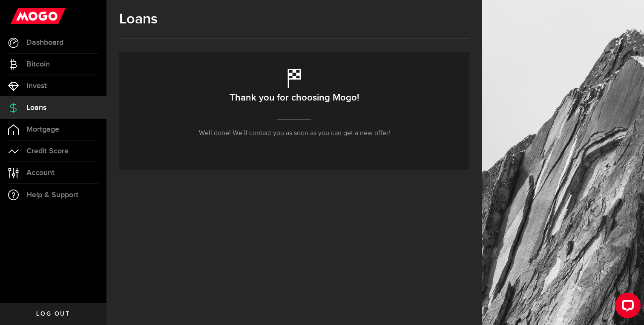  What do you see at coordinates (295, 133) in the screenshot?
I see `p: Well done! We’ll contact you as soon as you can get a new offer!` at bounding box center [295, 133].